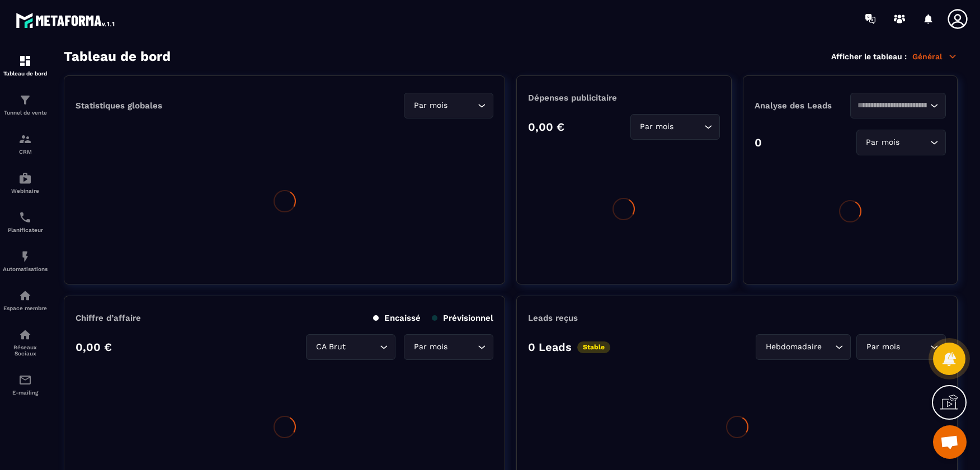 The image size is (980, 470). What do you see at coordinates (26, 217) in the screenshot?
I see `img: scheduler` at bounding box center [26, 217].